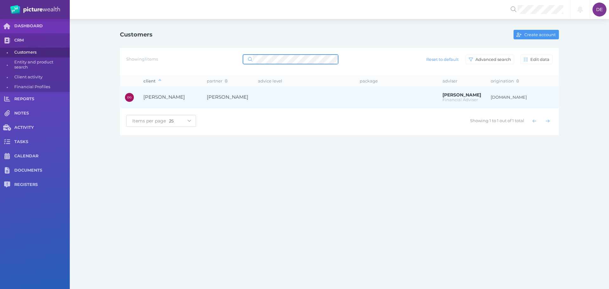 The image size is (609, 289). I want to click on span: Financial Adviser, so click(460, 100).